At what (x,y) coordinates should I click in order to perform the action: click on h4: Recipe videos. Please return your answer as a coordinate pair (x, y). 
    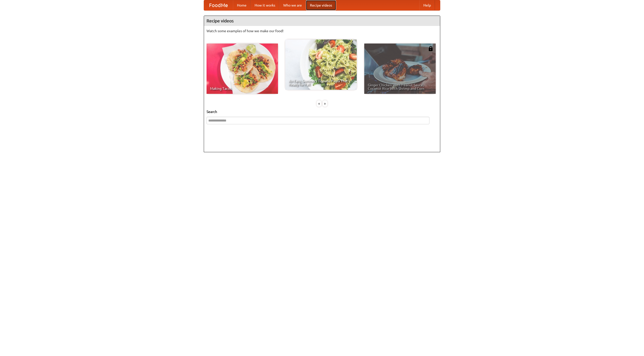
    Looking at the image, I should click on (322, 21).